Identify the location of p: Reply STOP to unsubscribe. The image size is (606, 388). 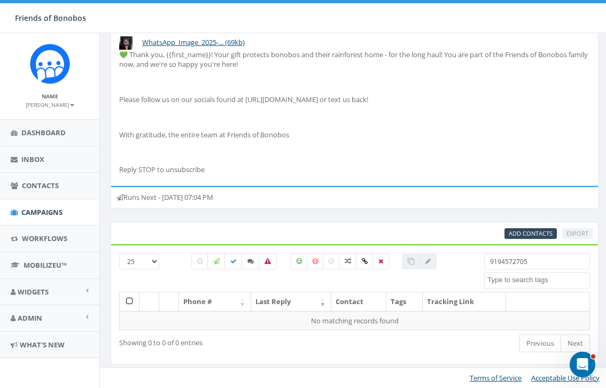
(354, 169).